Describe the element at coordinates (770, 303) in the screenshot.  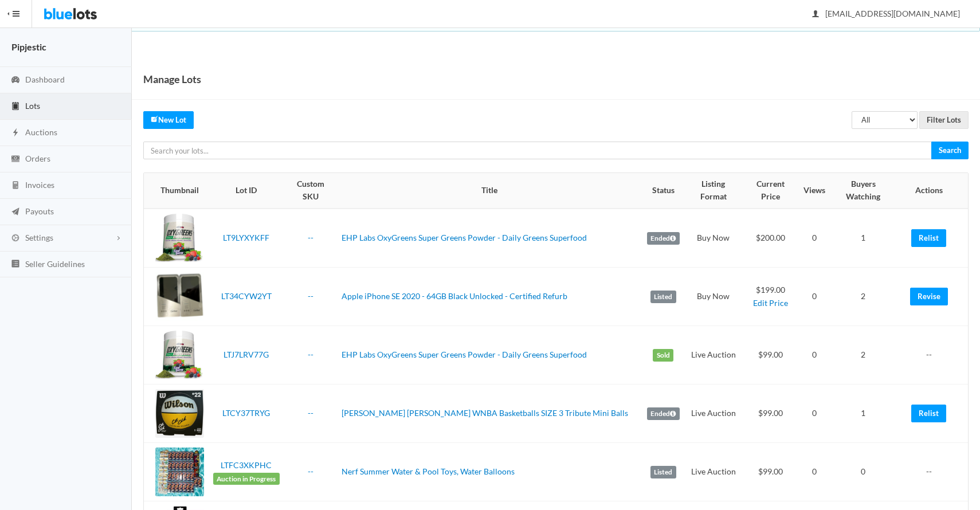
I see `a: Edit Price` at that location.